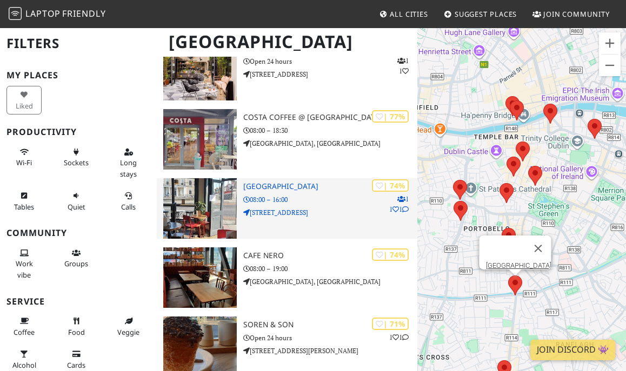  What do you see at coordinates (480, 14) in the screenshot?
I see `a: Suggest Places` at bounding box center [480, 14].